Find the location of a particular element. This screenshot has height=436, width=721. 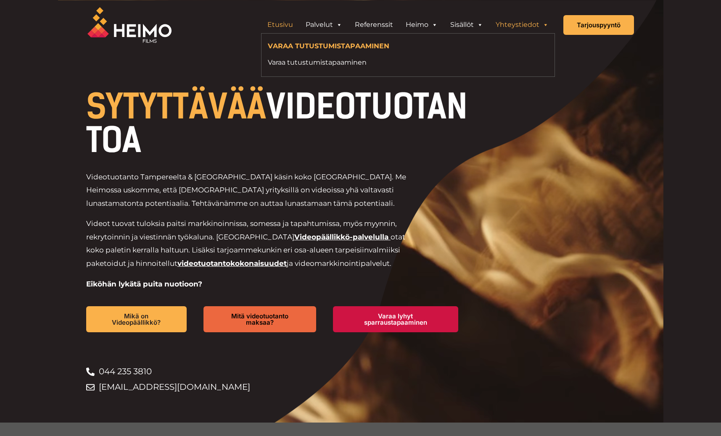

strong: Eiköhän lykätä puita nuotioon? is located at coordinates (144, 284).